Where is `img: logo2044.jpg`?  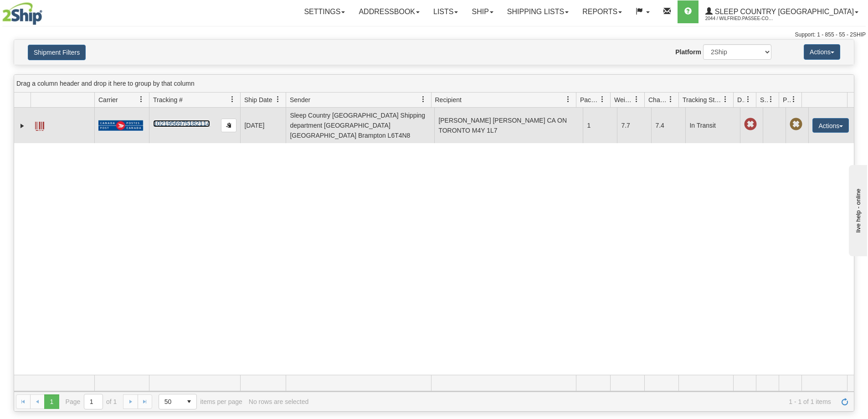
img: logo2044.jpg is located at coordinates (22, 14).